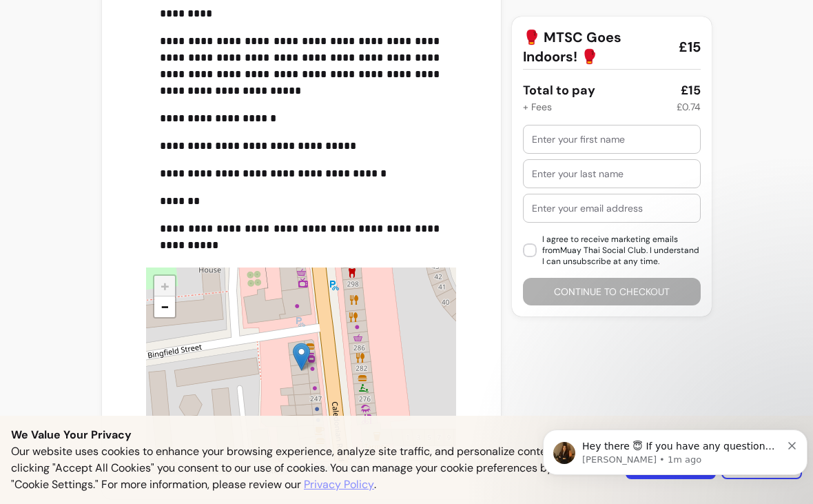  Describe the element at coordinates (690, 47) in the screenshot. I see `span: £15` at that location.